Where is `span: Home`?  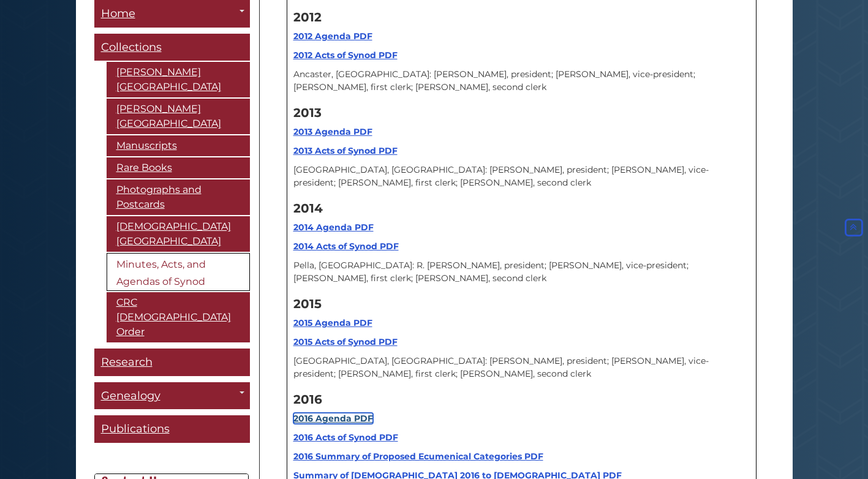 span: Home is located at coordinates (118, 13).